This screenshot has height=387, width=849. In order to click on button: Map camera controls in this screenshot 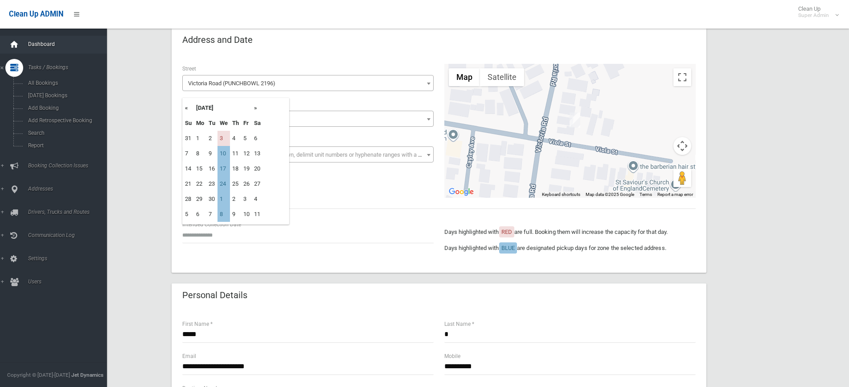, I will do `click(683, 146)`.